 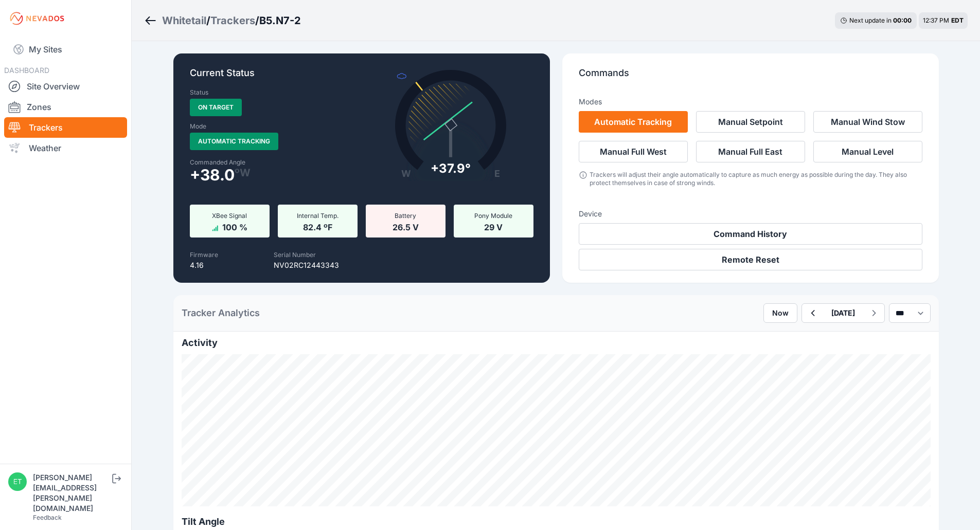 What do you see at coordinates (222, 20) in the screenshot?
I see `nav: Breadcrumb` at bounding box center [222, 20].